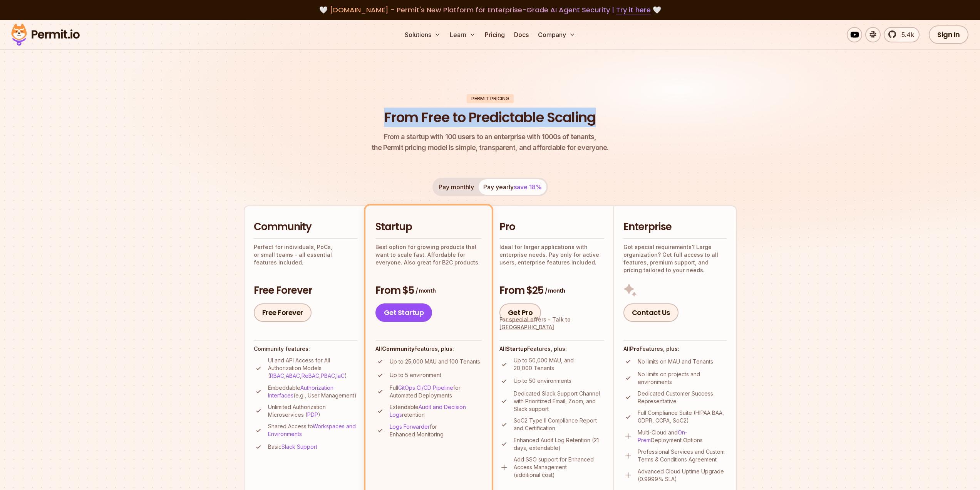 This screenshot has width=980, height=490. Describe the element at coordinates (435, 391) in the screenshot. I see `p: Full for Automated Deployments` at that location.